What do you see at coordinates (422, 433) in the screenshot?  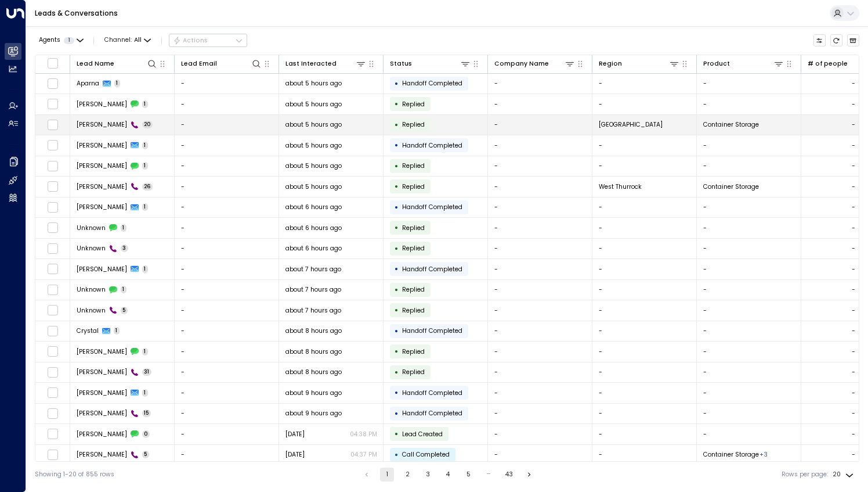 I see `span: Lead Created` at bounding box center [422, 433].